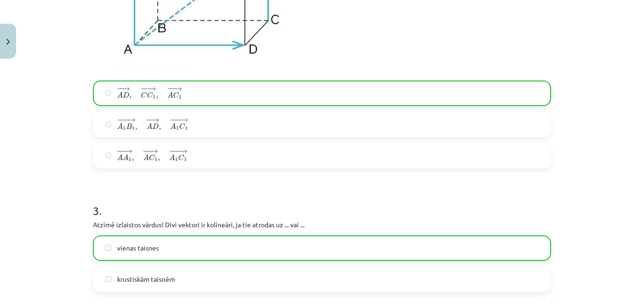 This screenshot has width=644, height=304. Describe the element at coordinates (322, 224) in the screenshot. I see `p: Atzīmē izlaistos vārdus! Divi vektori ir kolineāri, ja tie atrodas uz ... vai ...` at that location.